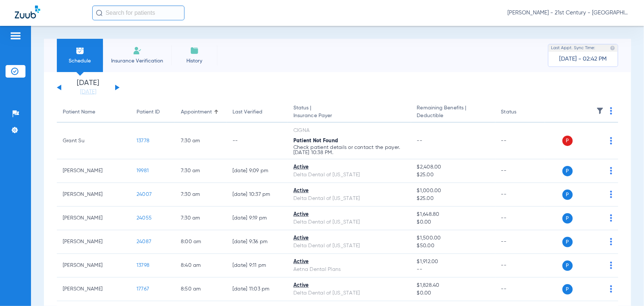 This screenshot has height=306, width=644. What do you see at coordinates (143, 265) in the screenshot?
I see `span: 13798` at bounding box center [143, 265].